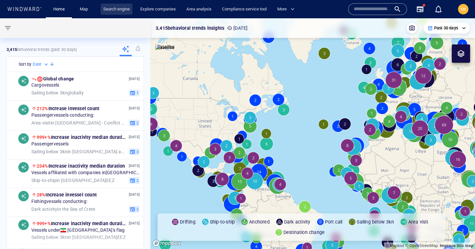 The width and height of the screenshot is (475, 249). Describe the element at coordinates (25, 64) in the screenshot. I see `h6: Sort by` at that location.